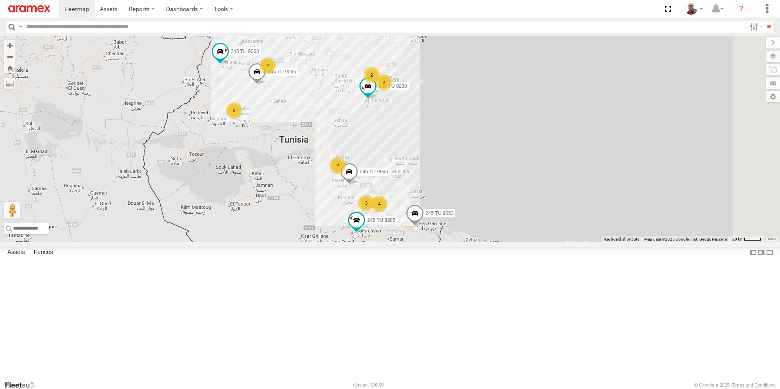 The height and width of the screenshot is (389, 780). What do you see at coordinates (746, 239) in the screenshot?
I see `button: Map Scale: 20 km per 39 pixels` at bounding box center [746, 239].